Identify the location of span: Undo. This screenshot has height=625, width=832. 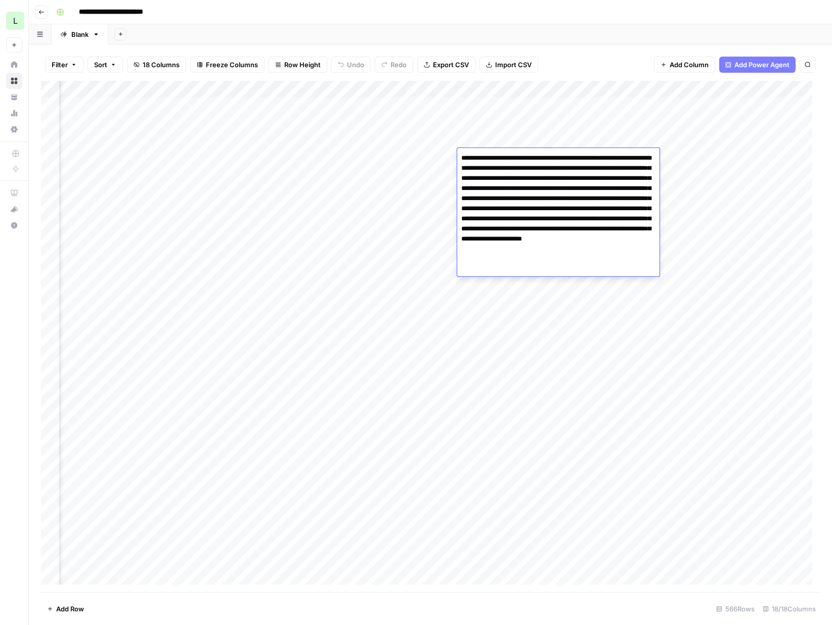
(355, 65).